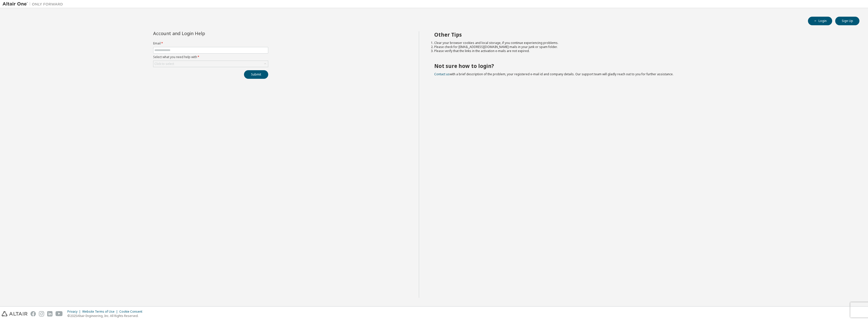  What do you see at coordinates (14, 313) in the screenshot?
I see `img: altair_logo.svg` at bounding box center [14, 313].